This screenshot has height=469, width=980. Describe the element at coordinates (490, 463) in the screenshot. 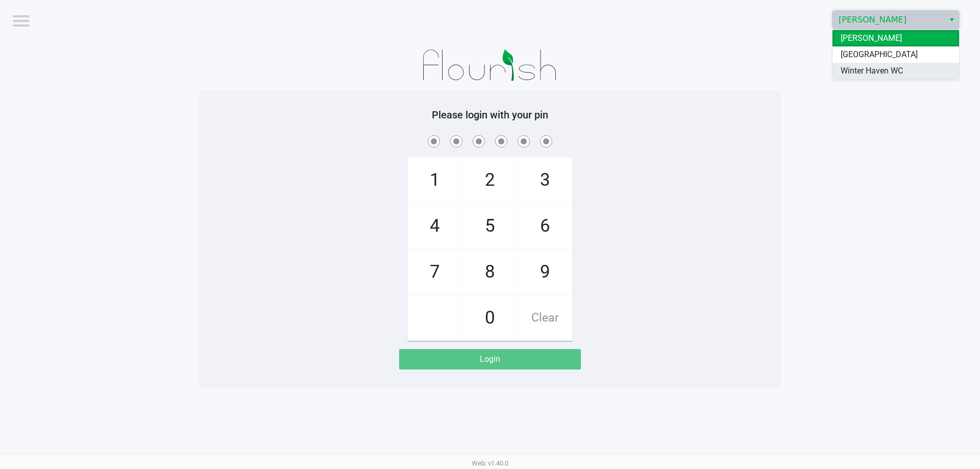

I see `span: Web: v1.40.0` at that location.